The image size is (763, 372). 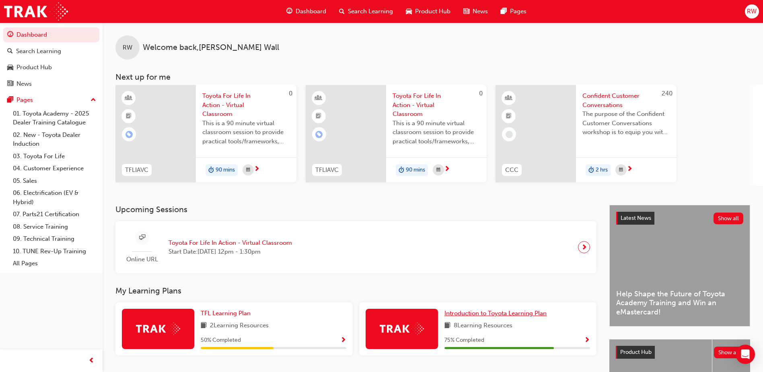 What do you see at coordinates (602, 170) in the screenshot?
I see `span: 2 hrs` at bounding box center [602, 170].